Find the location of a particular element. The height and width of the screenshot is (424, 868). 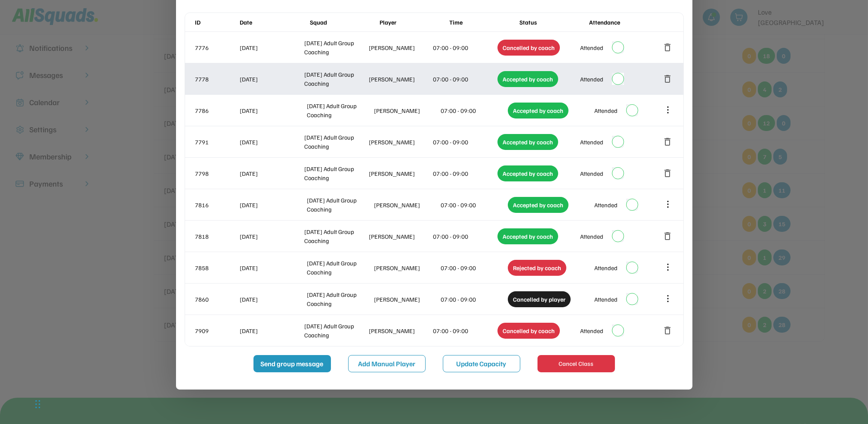

div: 7909 is located at coordinates (217, 331).